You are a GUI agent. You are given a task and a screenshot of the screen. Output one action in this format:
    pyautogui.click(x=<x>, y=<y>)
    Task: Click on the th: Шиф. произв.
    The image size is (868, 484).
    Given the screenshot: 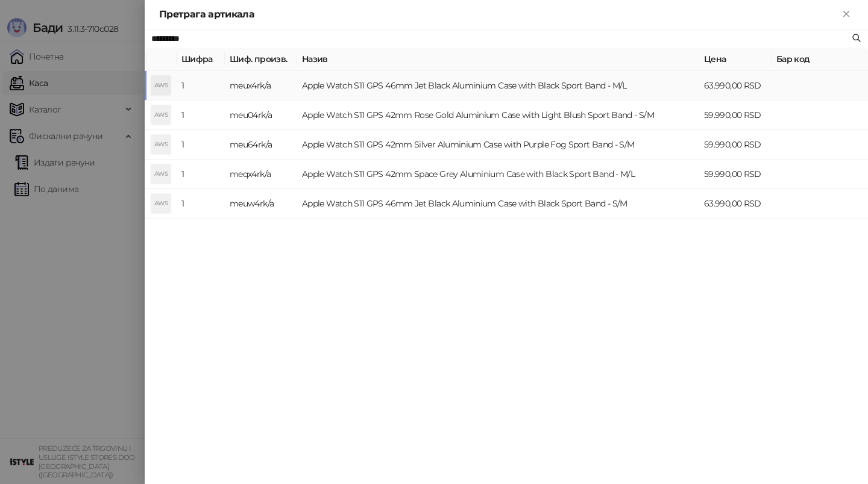 What is the action you would take?
    pyautogui.click(x=261, y=59)
    